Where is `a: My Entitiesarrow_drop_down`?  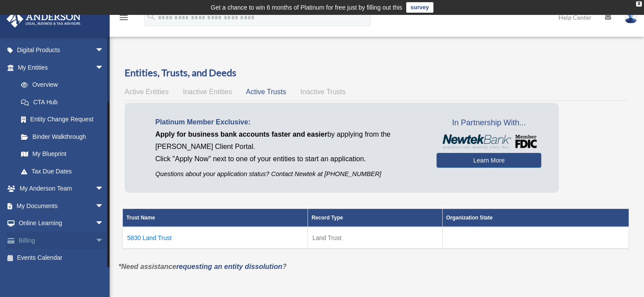
a: My Entitiesarrow_drop_down is located at coordinates (59, 67).